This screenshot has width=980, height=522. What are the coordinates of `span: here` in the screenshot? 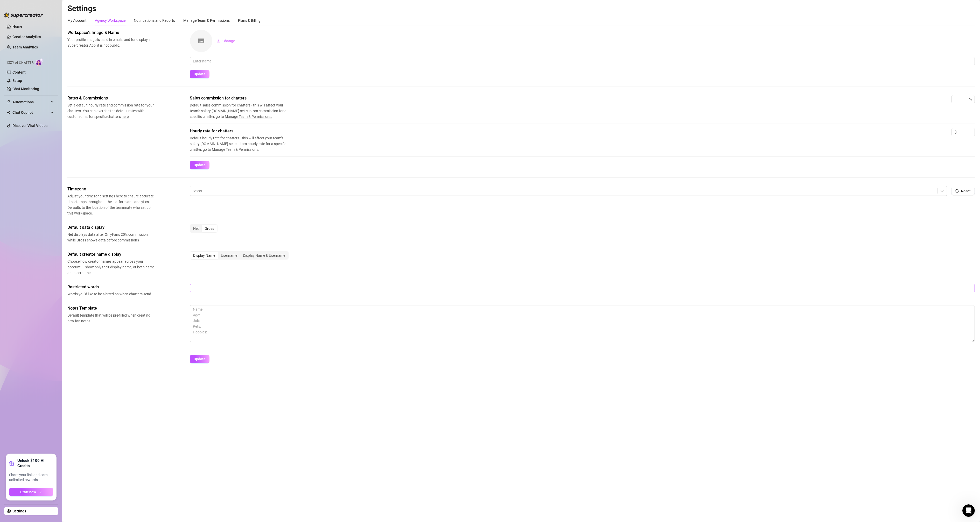 It's located at (125, 117).